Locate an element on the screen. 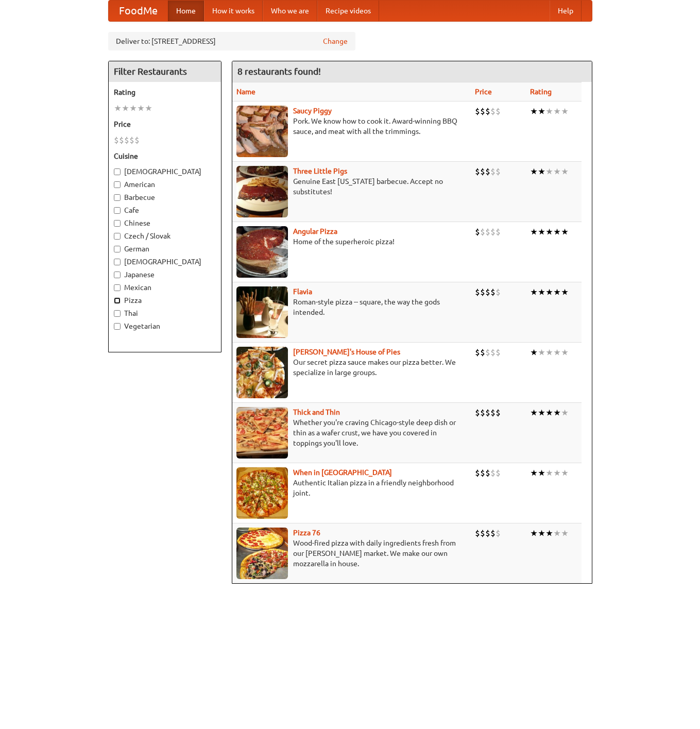  label: Pizza is located at coordinates (165, 301).